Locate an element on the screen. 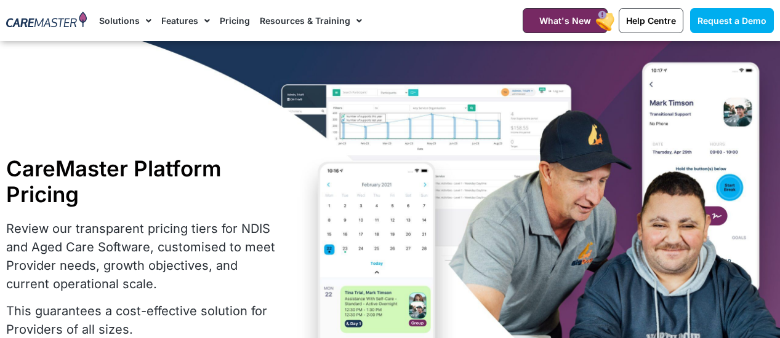 The image size is (780, 338). span: What's New is located at coordinates (565, 20).